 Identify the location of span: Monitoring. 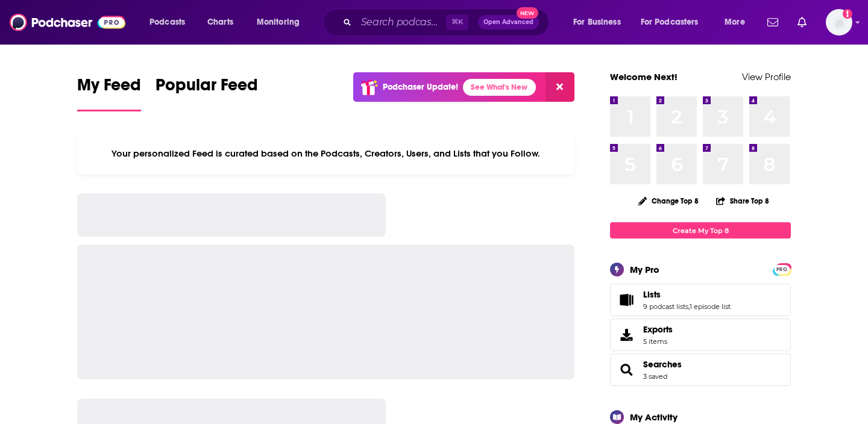
(278, 22).